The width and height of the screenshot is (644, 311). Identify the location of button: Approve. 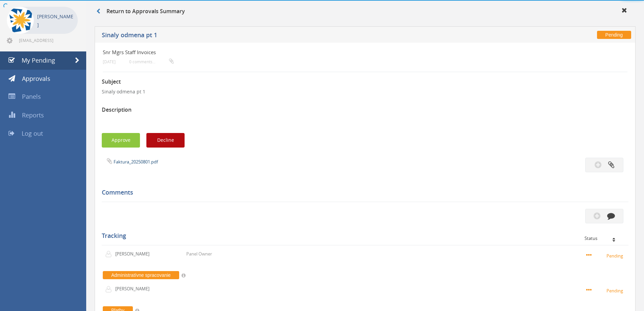
(121, 140).